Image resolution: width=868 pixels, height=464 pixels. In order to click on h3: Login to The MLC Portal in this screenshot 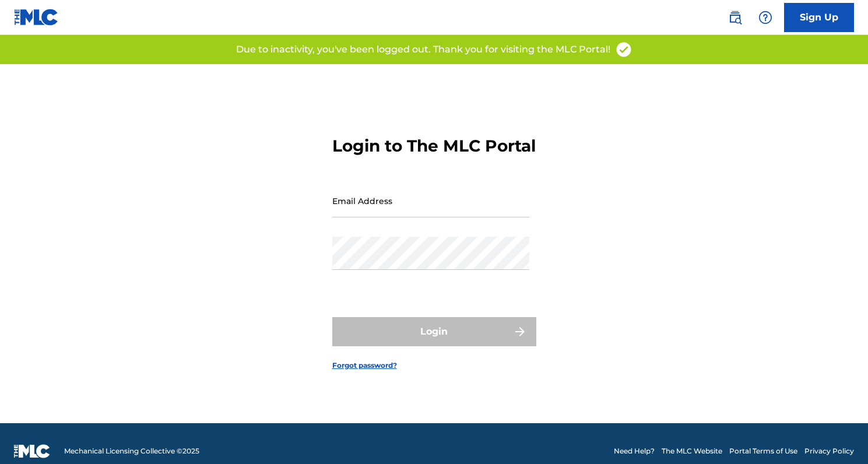, I will do `click(433, 146)`.